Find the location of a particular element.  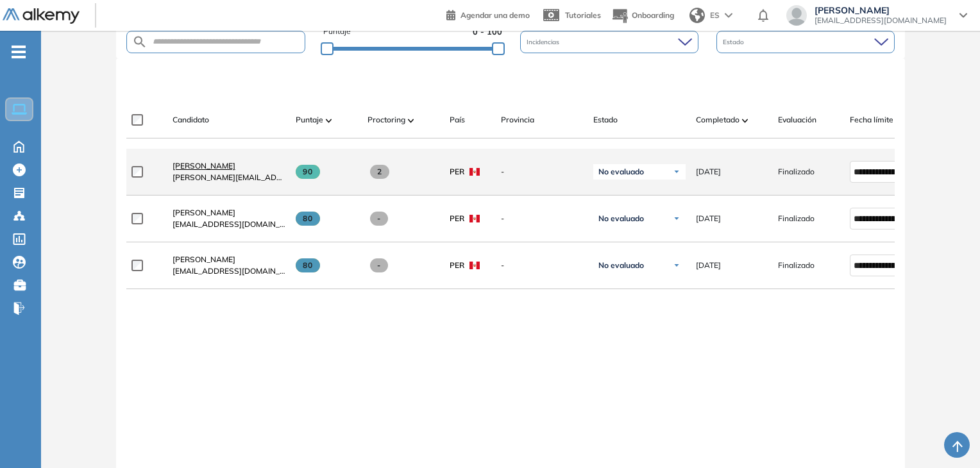

span: Provincia is located at coordinates (517, 120).